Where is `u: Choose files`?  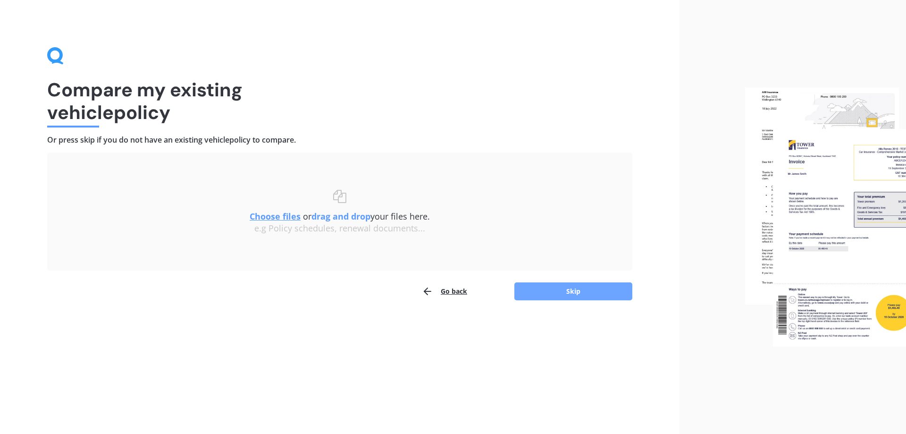 u: Choose files is located at coordinates (275, 216).